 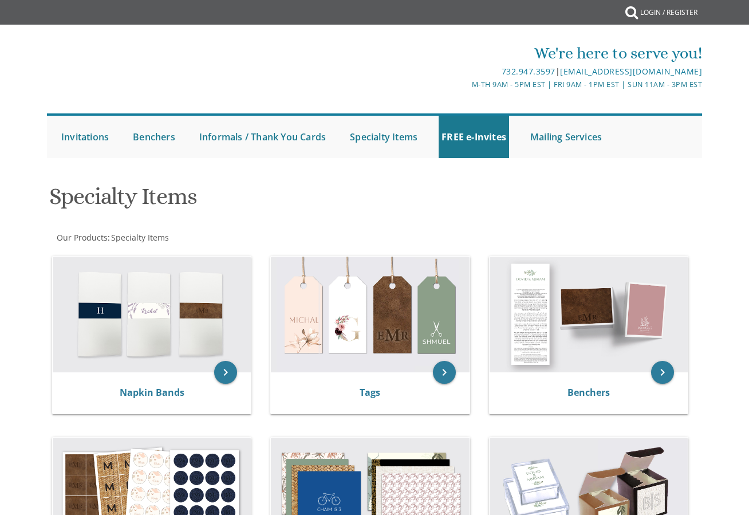 I want to click on img: Benchers, so click(x=589, y=314).